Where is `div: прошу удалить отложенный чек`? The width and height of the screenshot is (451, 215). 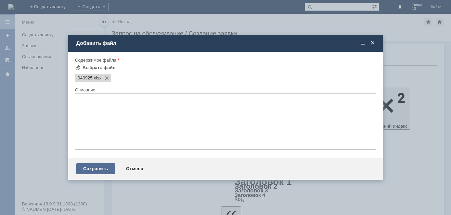
div: прошу удалить отложенный чек is located at coordinates (51, 11).